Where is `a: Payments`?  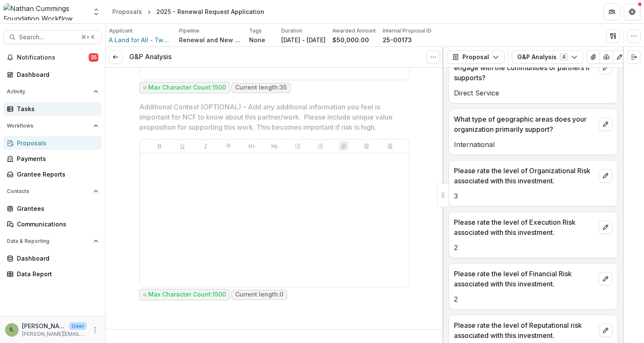 a: Payments is located at coordinates (53, 159).